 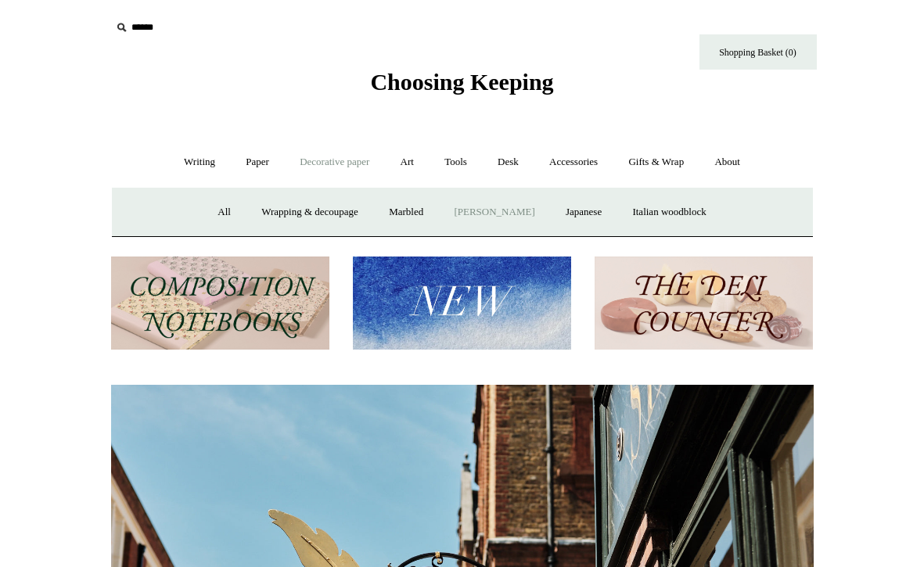 What do you see at coordinates (456, 162) in the screenshot?
I see `a: Tools` at bounding box center [456, 162].